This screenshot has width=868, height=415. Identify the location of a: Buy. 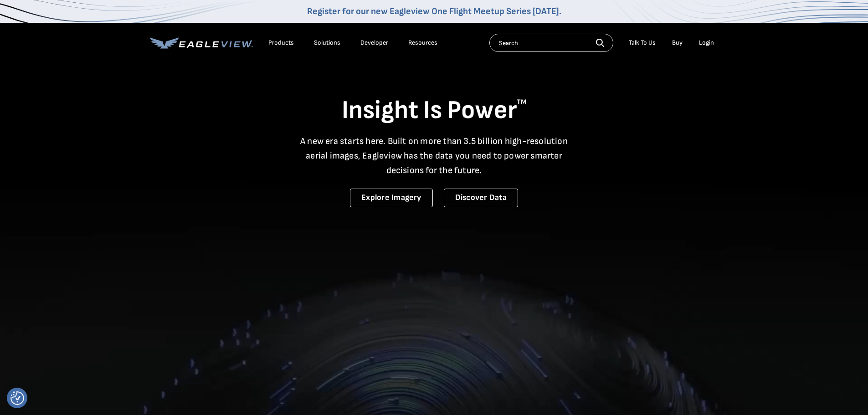
(677, 43).